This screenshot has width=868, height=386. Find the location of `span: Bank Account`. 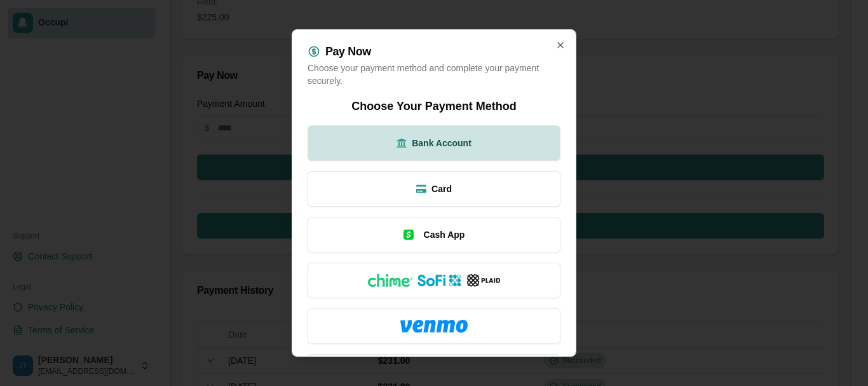

span: Bank Account is located at coordinates (442, 143).